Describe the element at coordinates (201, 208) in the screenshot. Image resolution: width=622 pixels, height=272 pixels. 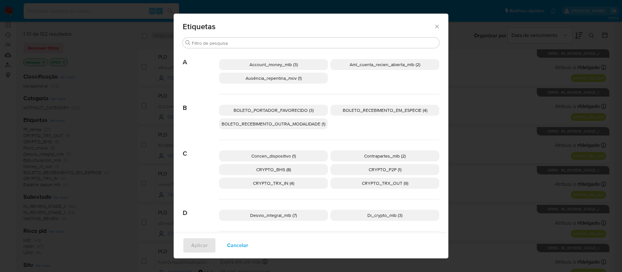
I see `span: D` at that location.